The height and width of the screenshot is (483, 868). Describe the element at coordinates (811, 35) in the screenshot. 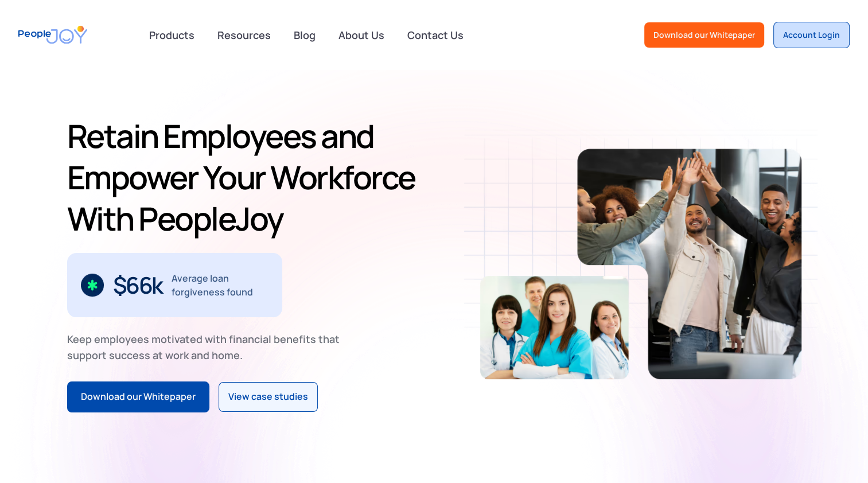

I see `div: Account Login` at that location.